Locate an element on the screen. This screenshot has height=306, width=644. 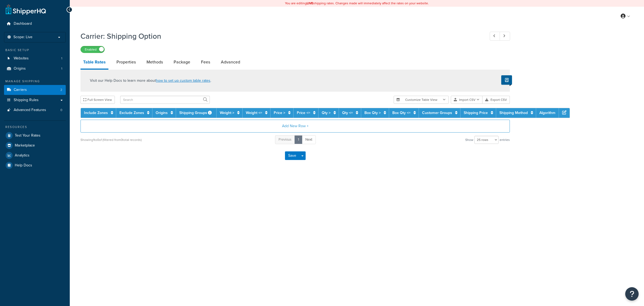
span: Next is located at coordinates (309, 139).